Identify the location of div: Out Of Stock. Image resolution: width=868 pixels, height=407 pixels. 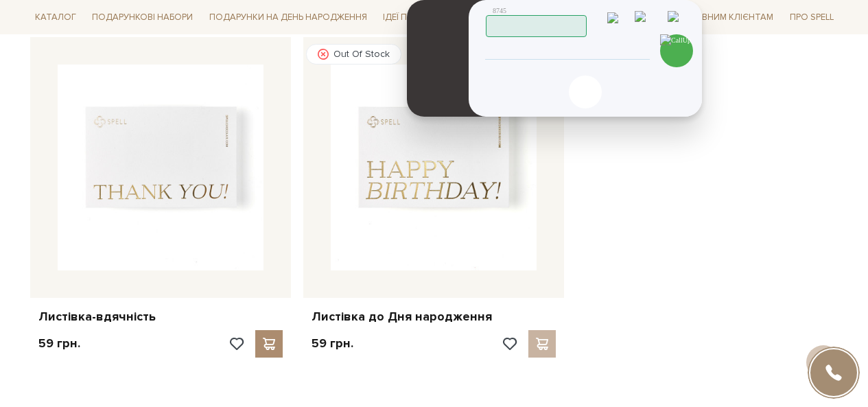
(353, 54).